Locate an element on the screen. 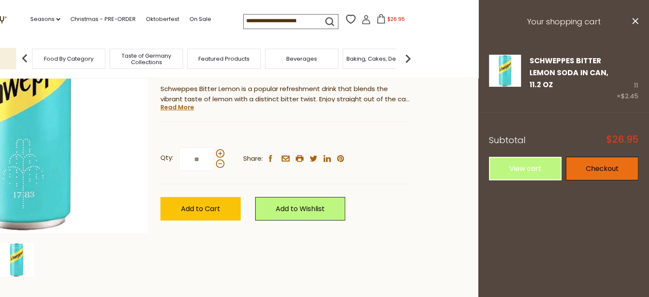  a: Add to Wishlist is located at coordinates (300, 208).